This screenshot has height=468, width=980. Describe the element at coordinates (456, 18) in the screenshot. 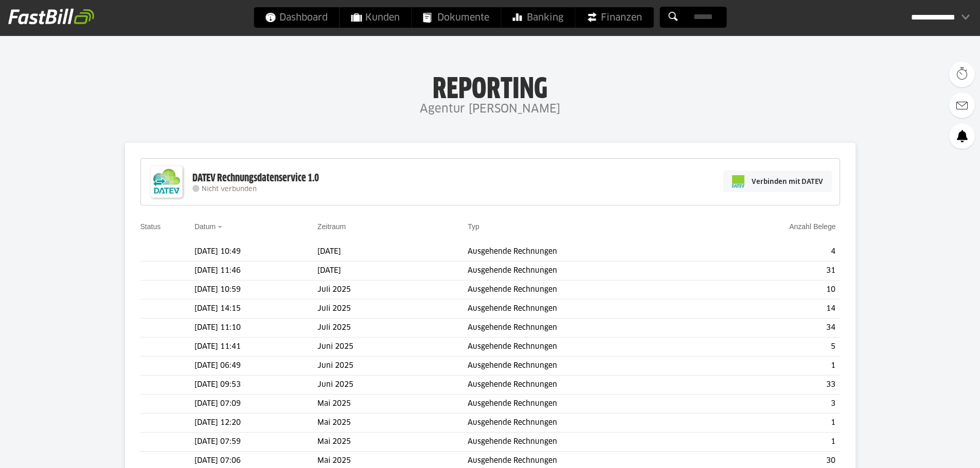

I see `a: Dokumente` at that location.